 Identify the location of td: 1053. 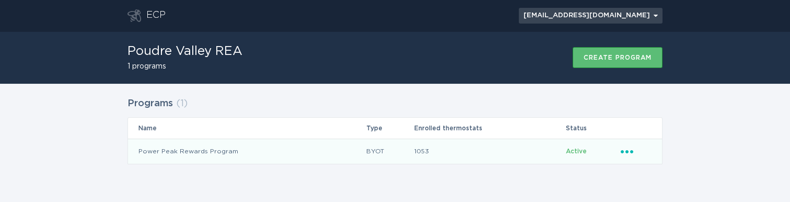
(490, 151).